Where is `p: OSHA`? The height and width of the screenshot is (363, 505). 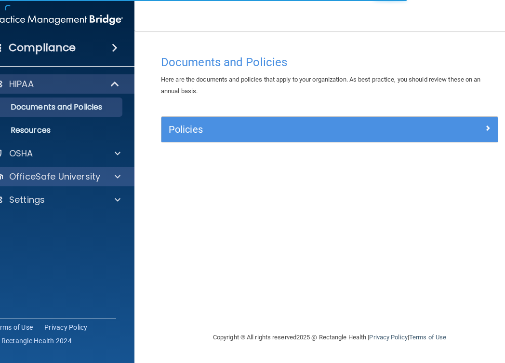
p: OSHA is located at coordinates (21, 153).